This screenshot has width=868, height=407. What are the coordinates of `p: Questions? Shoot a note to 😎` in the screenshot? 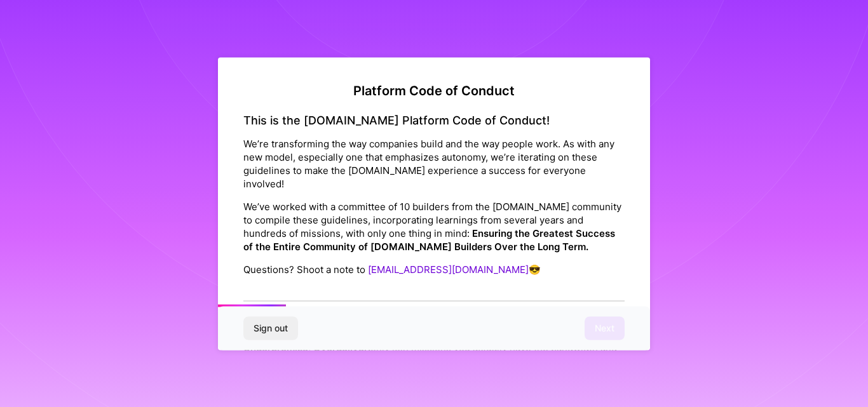 It's located at (434, 270).